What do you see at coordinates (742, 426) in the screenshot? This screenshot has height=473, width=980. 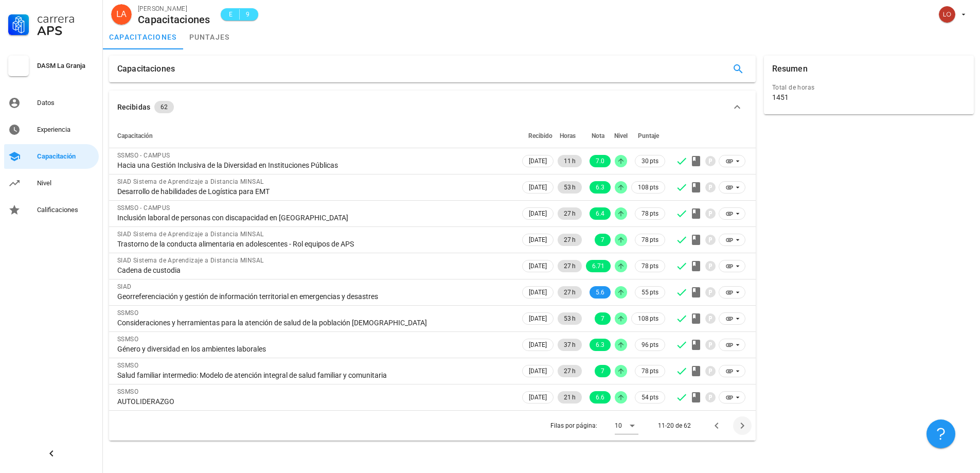 I see `button: Página siguiente` at bounding box center [742, 426].